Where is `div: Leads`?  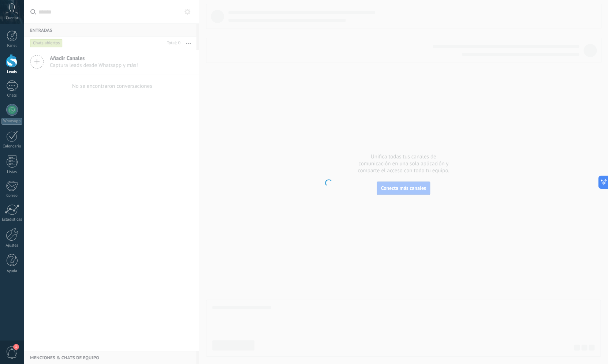 div: Leads is located at coordinates (12, 72).